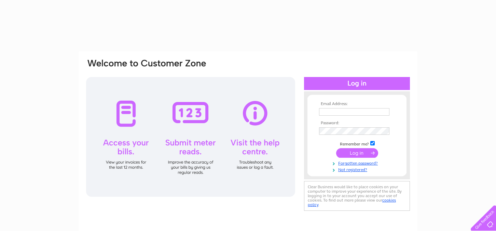  I want to click on th: Email Address:, so click(357, 104).